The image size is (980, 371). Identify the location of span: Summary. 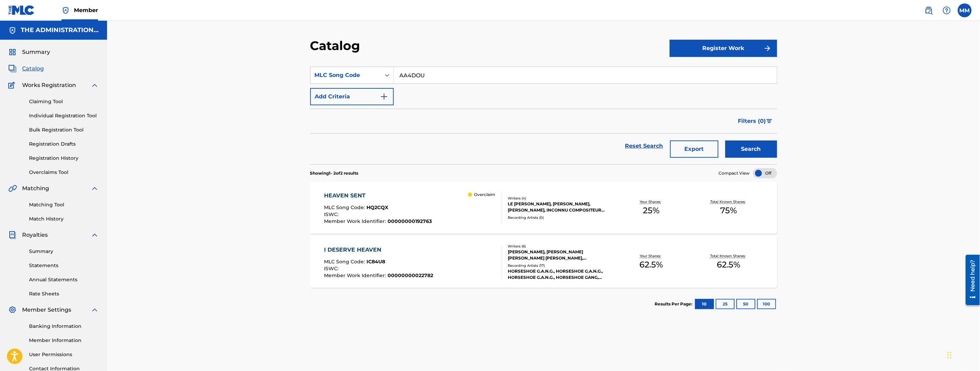
(36, 52).